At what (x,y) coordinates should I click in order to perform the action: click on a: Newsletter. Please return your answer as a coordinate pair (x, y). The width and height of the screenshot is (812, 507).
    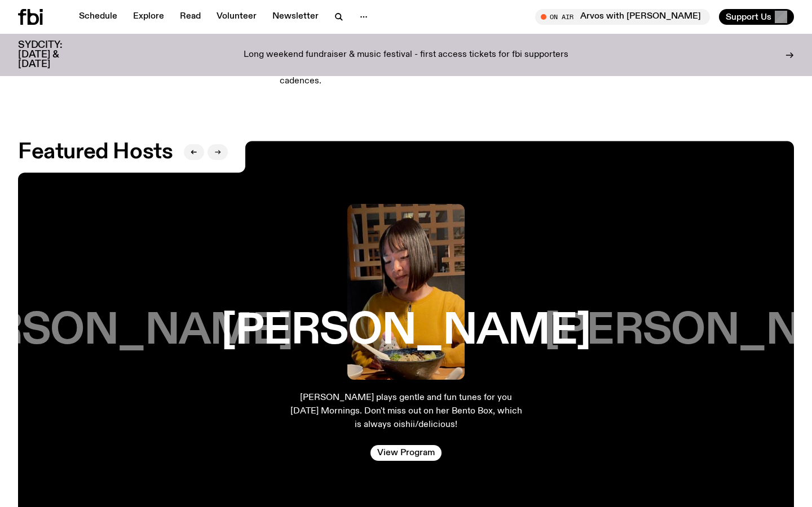
    Looking at the image, I should click on (295, 17).